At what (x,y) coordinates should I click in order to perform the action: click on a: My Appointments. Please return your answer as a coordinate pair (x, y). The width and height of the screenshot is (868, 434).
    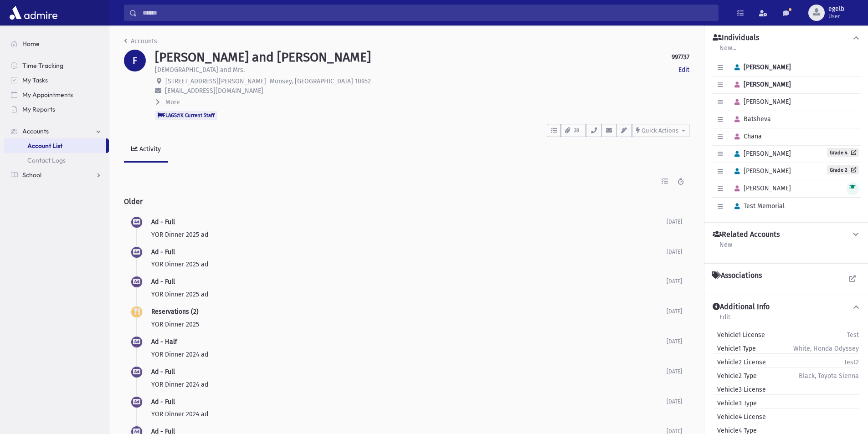
    Looking at the image, I should click on (56, 95).